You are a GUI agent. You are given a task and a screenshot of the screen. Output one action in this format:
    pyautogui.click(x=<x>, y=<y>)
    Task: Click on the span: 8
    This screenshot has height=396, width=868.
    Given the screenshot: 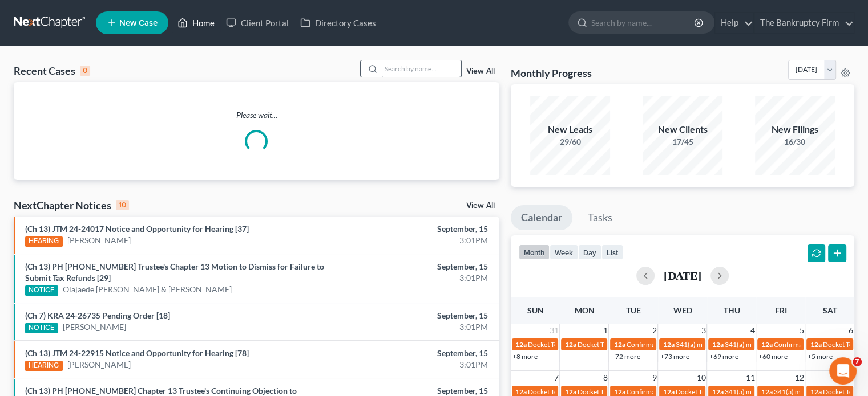 What is the action you would take?
    pyautogui.click(x=604, y=378)
    